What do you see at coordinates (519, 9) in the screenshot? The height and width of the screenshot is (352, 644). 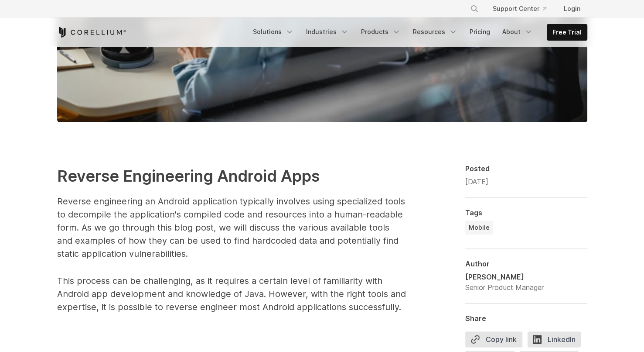 I see `a: Support Center` at bounding box center [519, 9].